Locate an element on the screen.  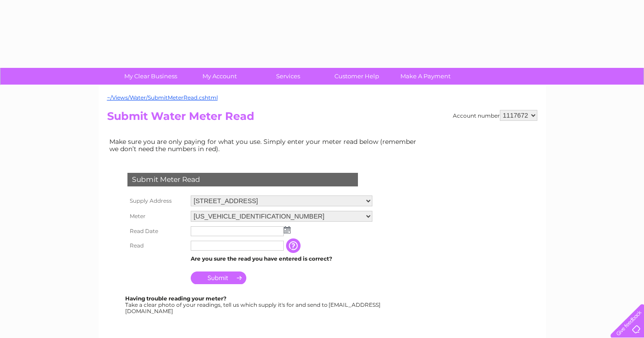
th: Meter is located at coordinates (157, 216).